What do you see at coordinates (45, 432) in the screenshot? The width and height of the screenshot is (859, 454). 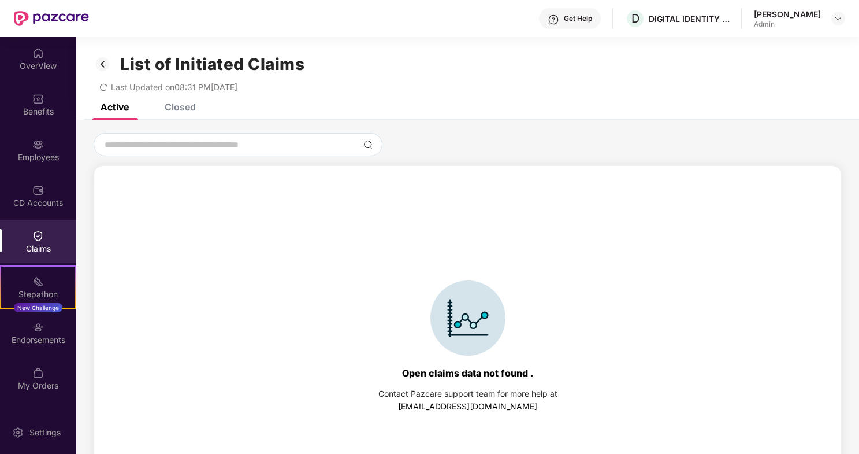 I see `div: Settings` at bounding box center [45, 432].